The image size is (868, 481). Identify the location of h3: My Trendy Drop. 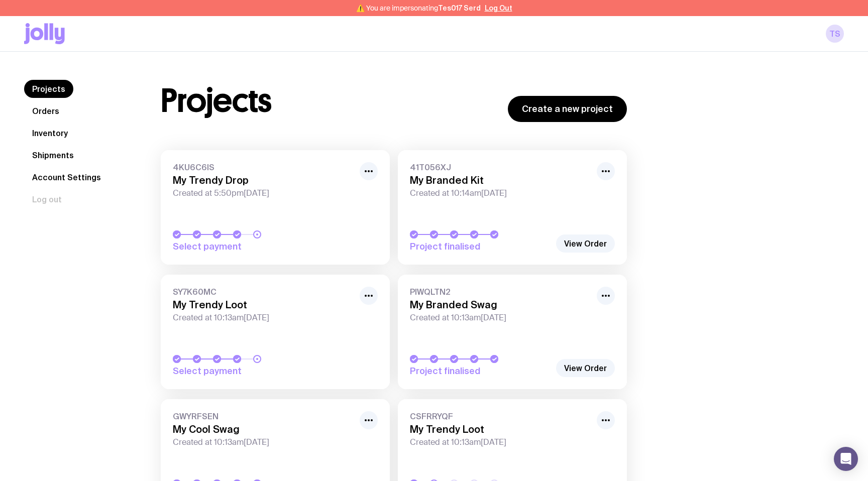
(263, 180).